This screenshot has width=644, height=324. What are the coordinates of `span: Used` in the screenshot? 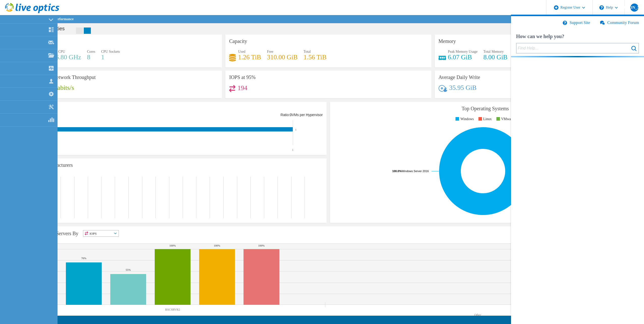 It's located at (242, 51).